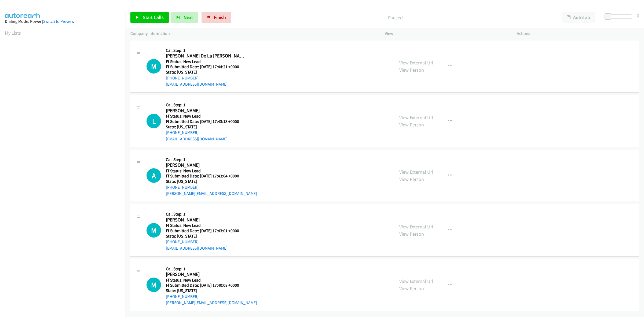  Describe the element at coordinates (63, 22) in the screenshot. I see `div: Dialing Mode: Power |` at that location.